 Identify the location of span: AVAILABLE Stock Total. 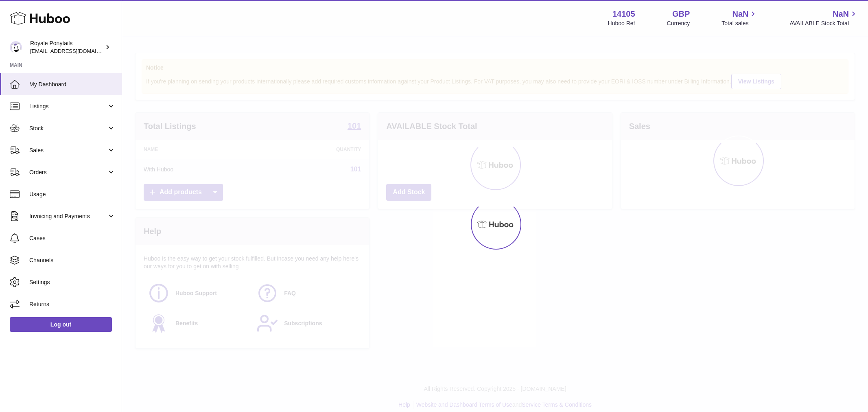
(824, 23).